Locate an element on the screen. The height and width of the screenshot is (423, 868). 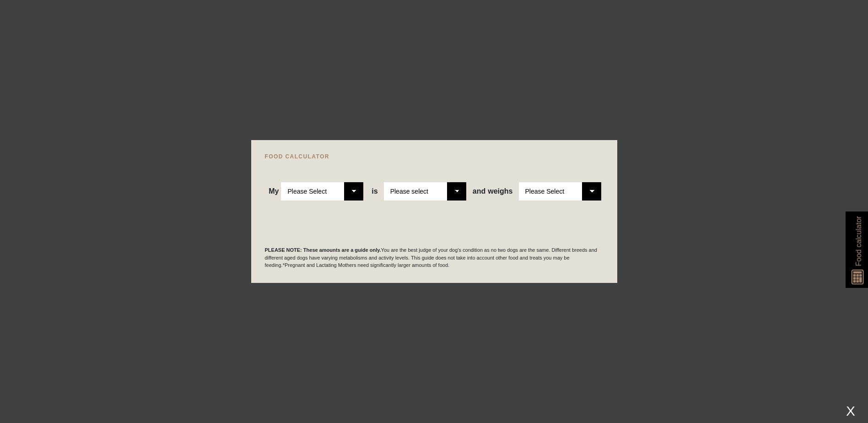
span: Food calculator is located at coordinates (858, 241).